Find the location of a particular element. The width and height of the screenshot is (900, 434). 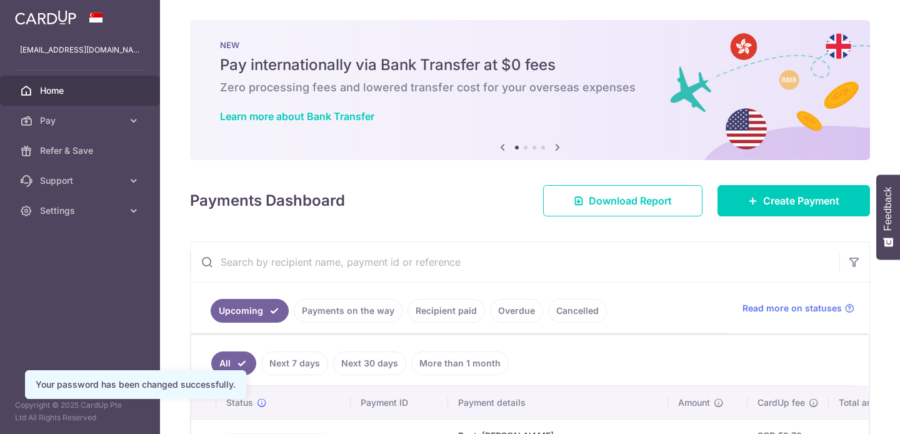

span: Feedback is located at coordinates (888, 209).